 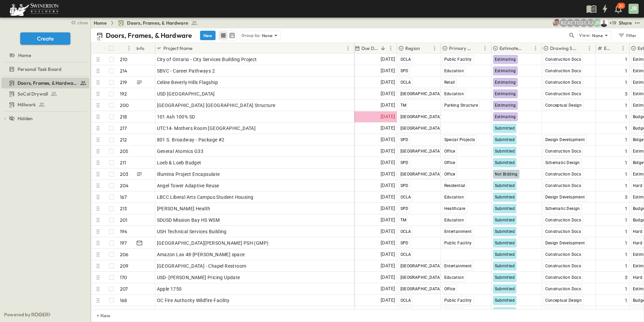 I want to click on p: 203, so click(x=124, y=174).